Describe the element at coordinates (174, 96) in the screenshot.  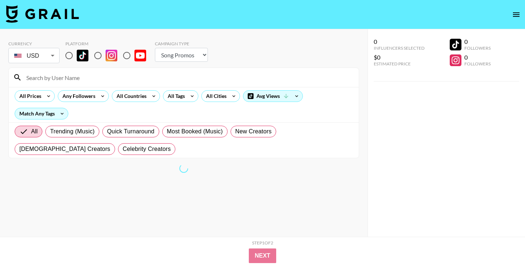
I see `div: All Tags` at that location.